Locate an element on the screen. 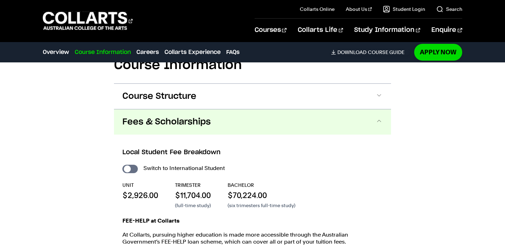  a: DownloadCourse Guide is located at coordinates (370, 52).